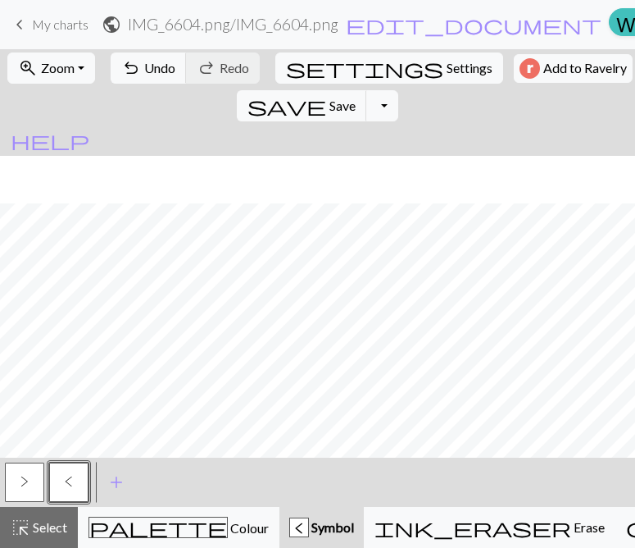 The image size is (635, 548). Describe the element at coordinates (60, 24) in the screenshot. I see `span: My charts` at that location.